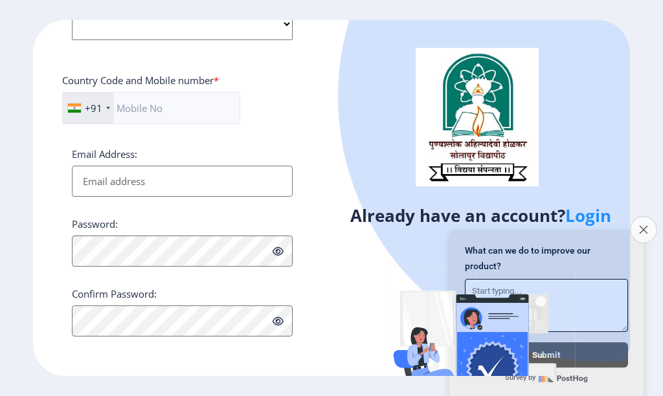  What do you see at coordinates (588, 216) in the screenshot?
I see `a: Login` at bounding box center [588, 216].